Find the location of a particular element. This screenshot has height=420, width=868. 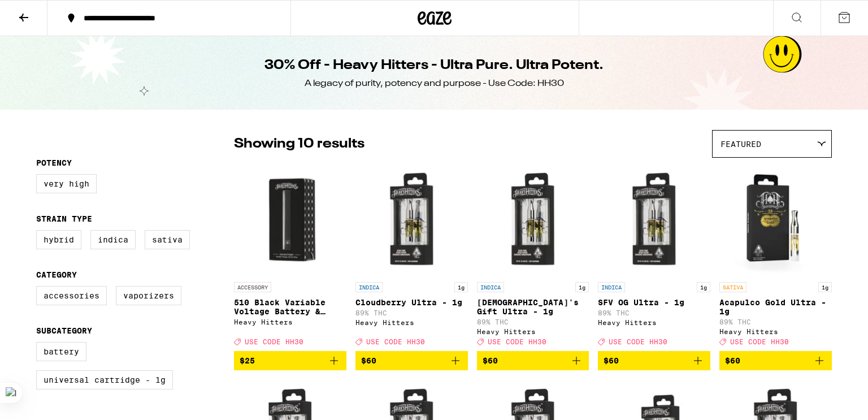

p: Cloudberry Ultra - 1g is located at coordinates (411, 302).